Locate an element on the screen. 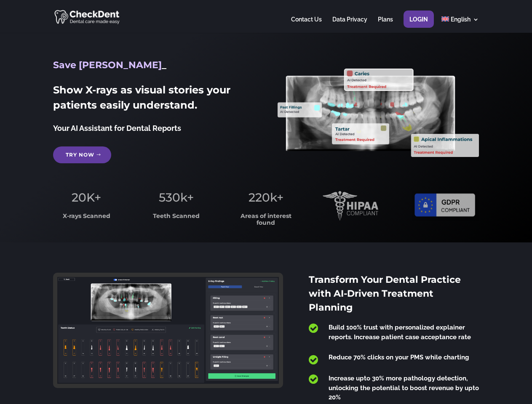 The width and height of the screenshot is (532, 404). a: Data Privacy is located at coordinates (349, 25).